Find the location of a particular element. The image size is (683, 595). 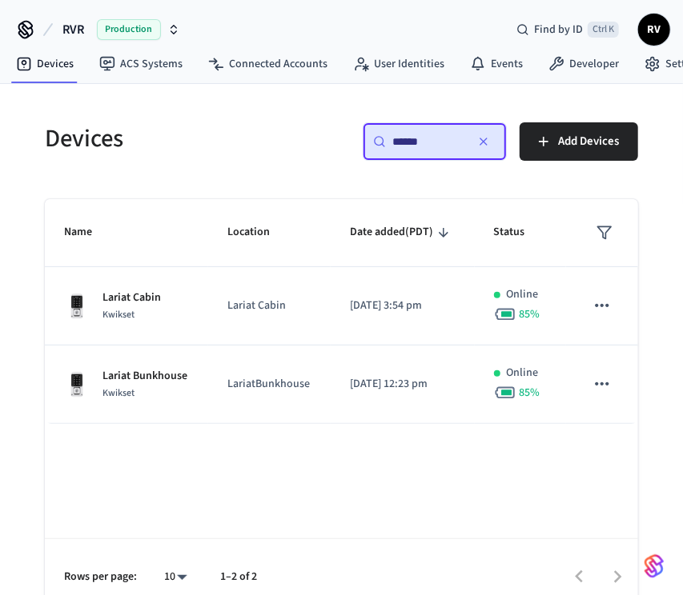

div: Find by IDCtrl K is located at coordinates (567, 30).